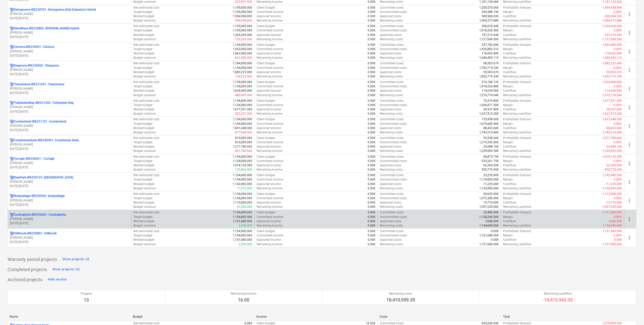 This screenshot has height=325, width=644. Describe the element at coordinates (612, 58) in the screenshot. I see `p: -1,684,492.11€` at that location.